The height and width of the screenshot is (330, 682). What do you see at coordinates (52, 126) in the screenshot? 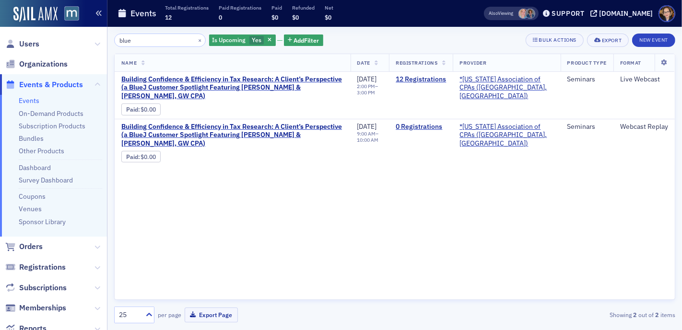
I see `a: Subscription Products` at bounding box center [52, 126].